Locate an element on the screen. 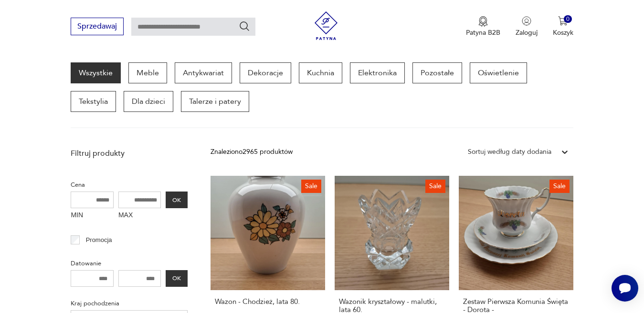 The image size is (644, 313). div: Sortuj według daty dodania is located at coordinates (509, 152).